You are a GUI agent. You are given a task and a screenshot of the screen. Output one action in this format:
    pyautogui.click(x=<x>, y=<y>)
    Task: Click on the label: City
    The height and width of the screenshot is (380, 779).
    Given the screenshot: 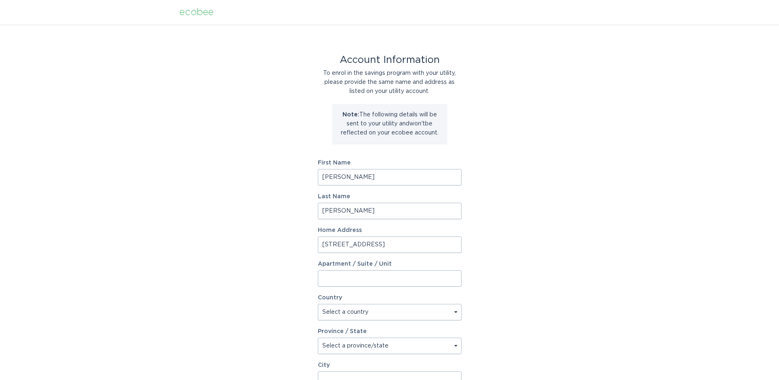 What is the action you would take?
    pyautogui.click(x=390, y=365)
    